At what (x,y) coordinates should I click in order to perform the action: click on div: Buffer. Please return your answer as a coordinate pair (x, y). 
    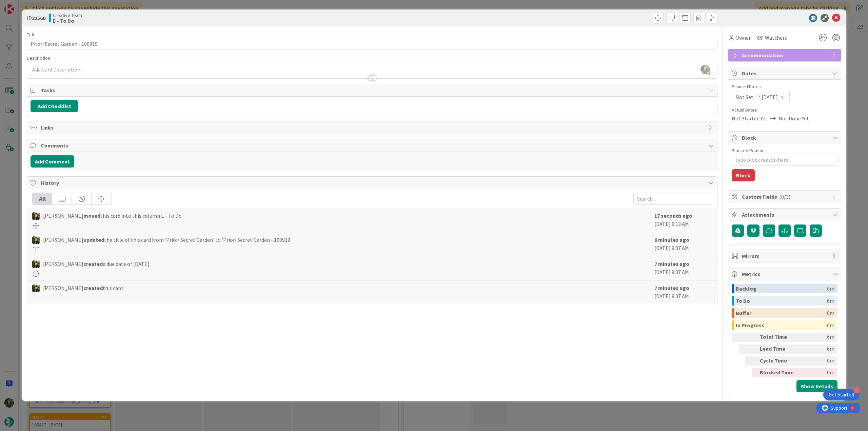
    Looking at the image, I should click on (781, 313).